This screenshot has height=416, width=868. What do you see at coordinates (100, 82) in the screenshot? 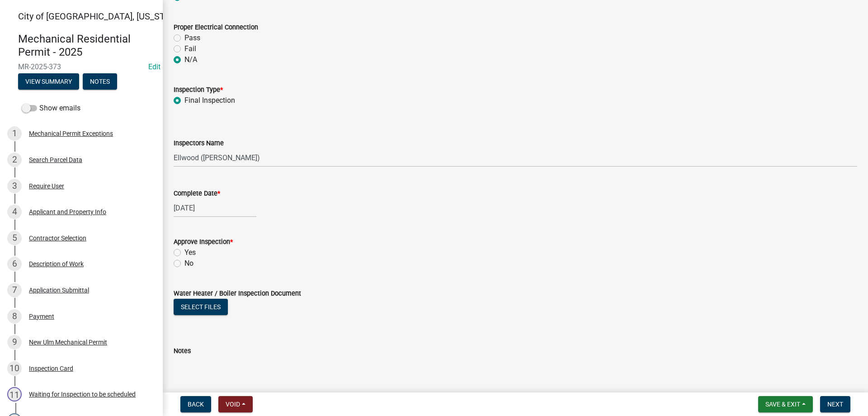
I see `button: Notes` at bounding box center [100, 82].